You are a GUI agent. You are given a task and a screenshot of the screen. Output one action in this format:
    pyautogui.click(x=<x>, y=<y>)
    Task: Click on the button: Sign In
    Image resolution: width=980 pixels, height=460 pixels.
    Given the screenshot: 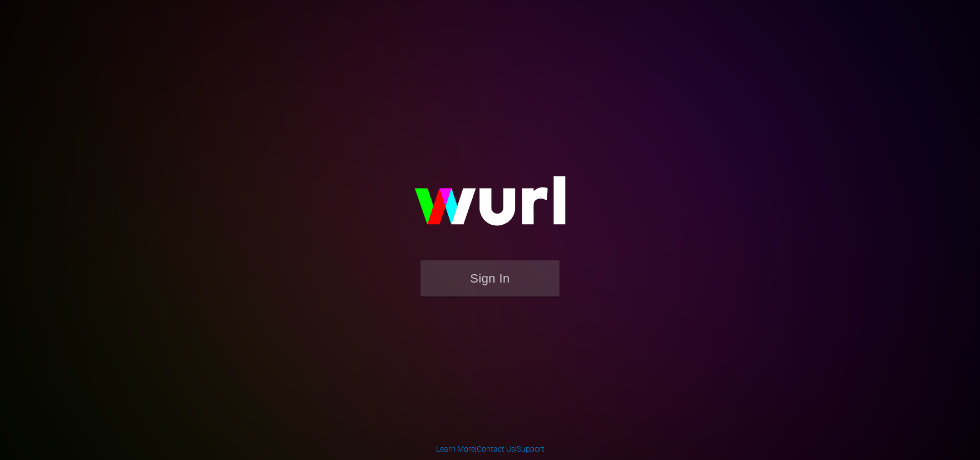 What is the action you would take?
    pyautogui.click(x=490, y=278)
    